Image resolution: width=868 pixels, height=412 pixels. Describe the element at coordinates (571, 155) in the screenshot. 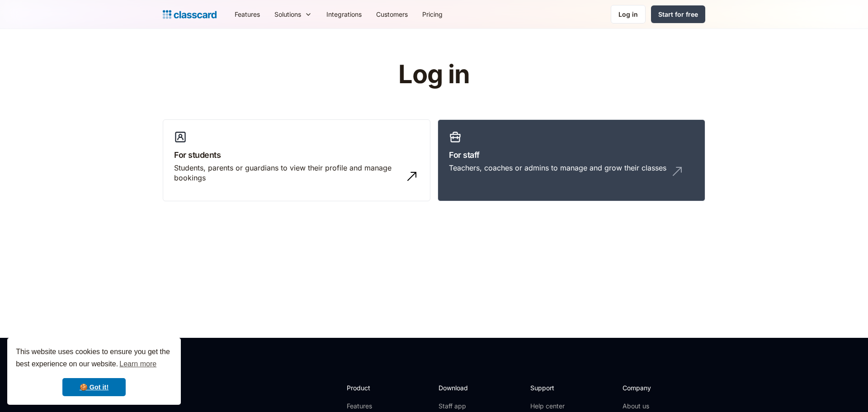

I see `h3: For staff` at that location.